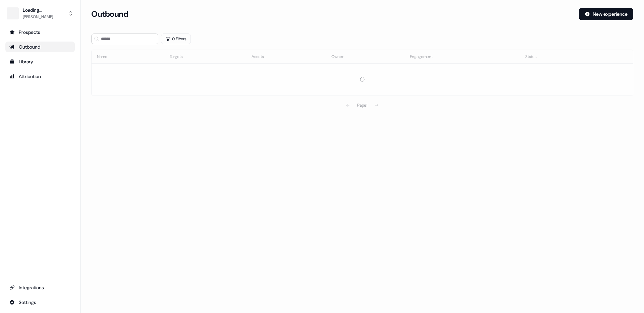 The height and width of the screenshot is (313, 644). Describe the element at coordinates (40, 32) in the screenshot. I see `a: Go to prospects` at that location.